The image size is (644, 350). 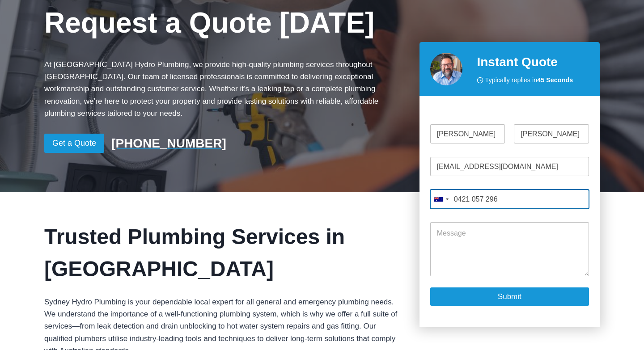 What do you see at coordinates (509, 296) in the screenshot?
I see `button: Submit` at bounding box center [509, 296].